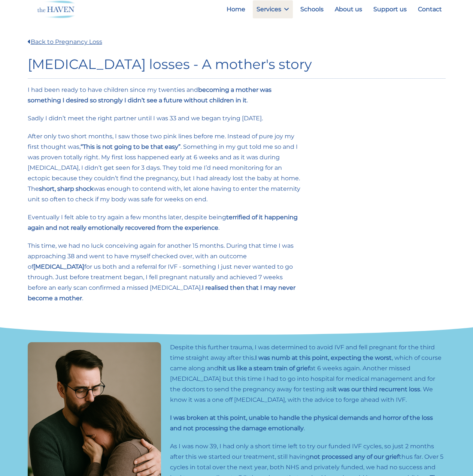 The image size is (473, 476). Describe the element at coordinates (264, 368) in the screenshot. I see `strong: hit us like a steam train of grief` at that location.